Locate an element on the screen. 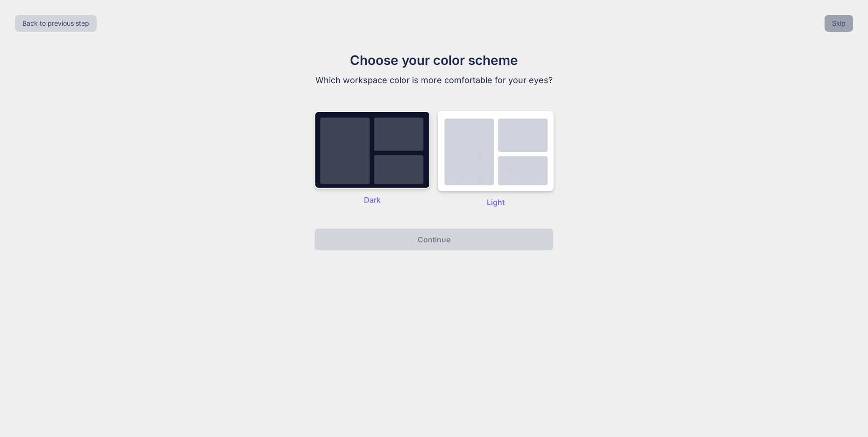 This screenshot has width=868, height=437. p: Continue is located at coordinates (434, 240).